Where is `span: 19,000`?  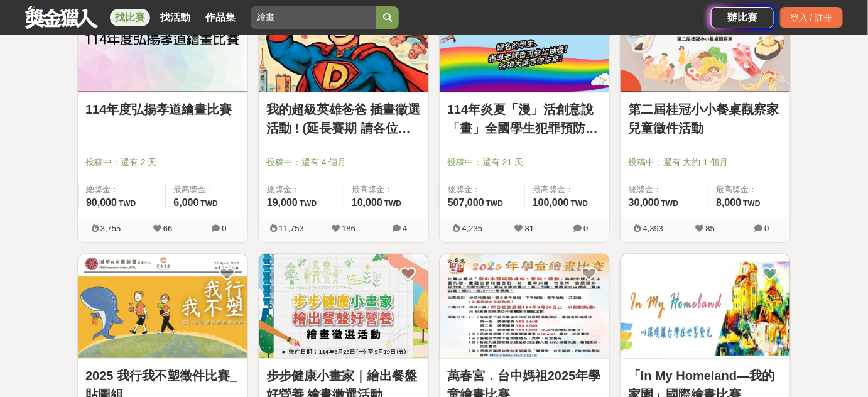
span: 19,000 is located at coordinates (282, 202).